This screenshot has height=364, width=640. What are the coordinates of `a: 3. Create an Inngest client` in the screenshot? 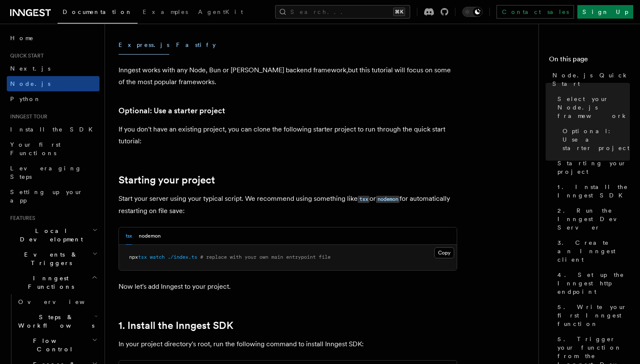 It's located at (592, 251).